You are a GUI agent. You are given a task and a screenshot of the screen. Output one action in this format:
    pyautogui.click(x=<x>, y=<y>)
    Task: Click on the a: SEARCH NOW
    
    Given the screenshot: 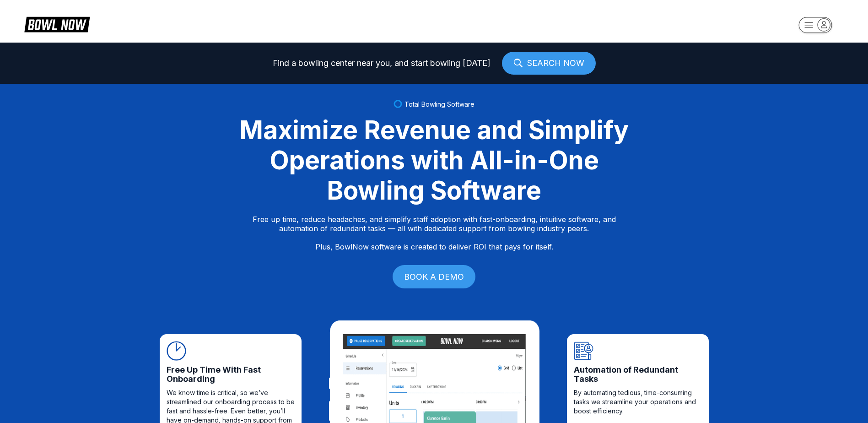 What is the action you would take?
    pyautogui.click(x=549, y=63)
    